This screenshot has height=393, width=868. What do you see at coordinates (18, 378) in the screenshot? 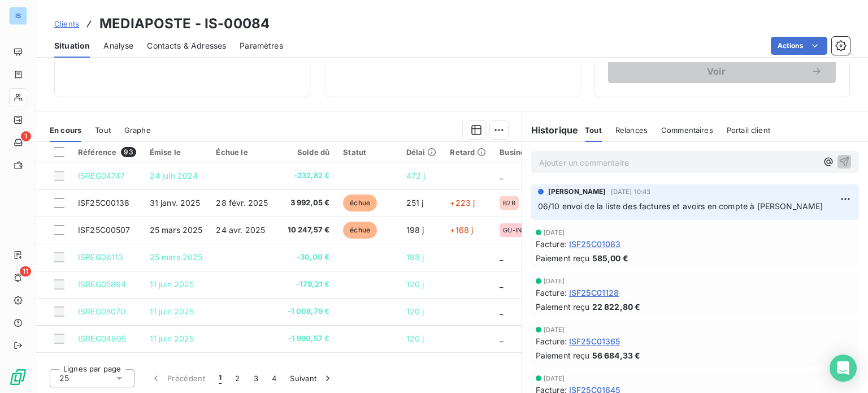
I see `img: Logo LeanPay` at bounding box center [18, 378].